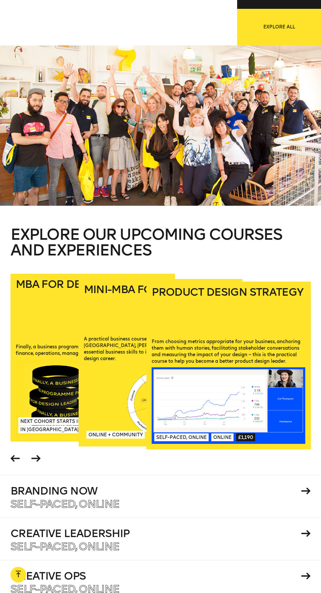  Describe the element at coordinates (160, 250) in the screenshot. I see `h2: Explore our upcoming courses and experiences` at that location.